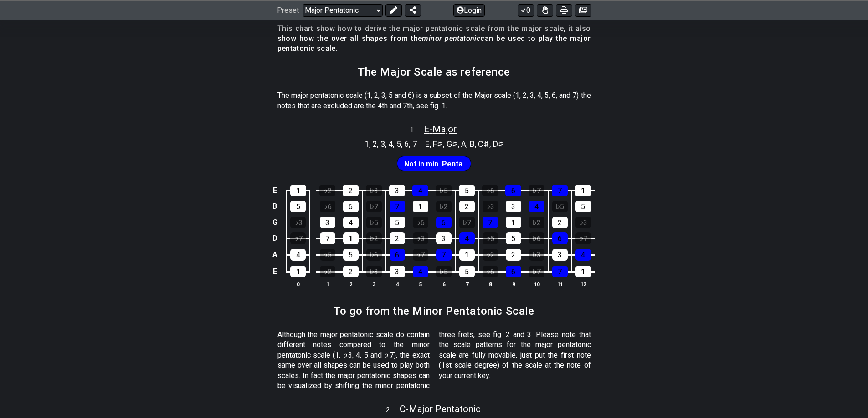 This screenshot has width=868, height=418. Describe the element at coordinates (564, 10) in the screenshot. I see `button: Print` at that location.